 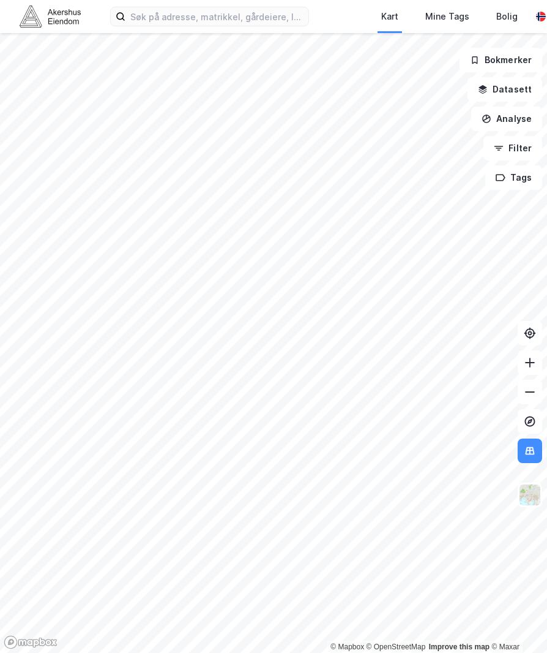 I want to click on img: Z, so click(x=530, y=495).